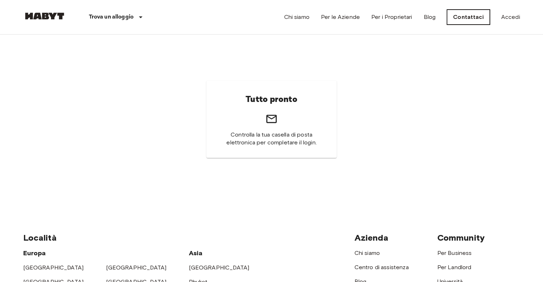  I want to click on a: Centro di assistenza, so click(381, 267).